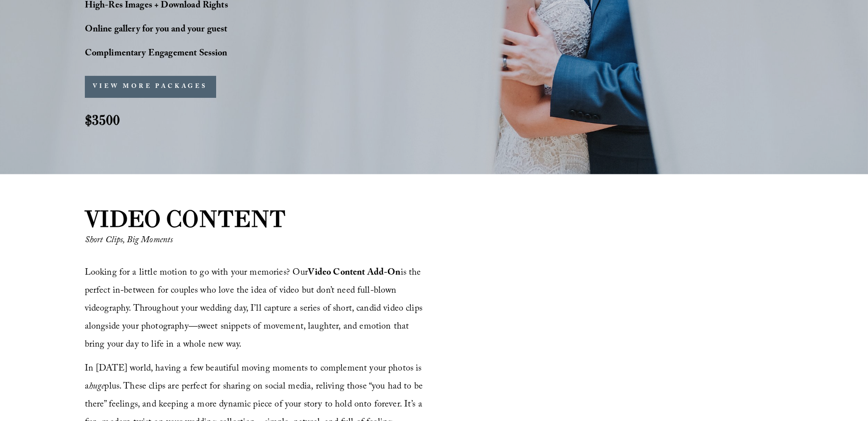  What do you see at coordinates (150, 87) in the screenshot?
I see `button: VIEW MORE PACKAGES` at bounding box center [150, 87].